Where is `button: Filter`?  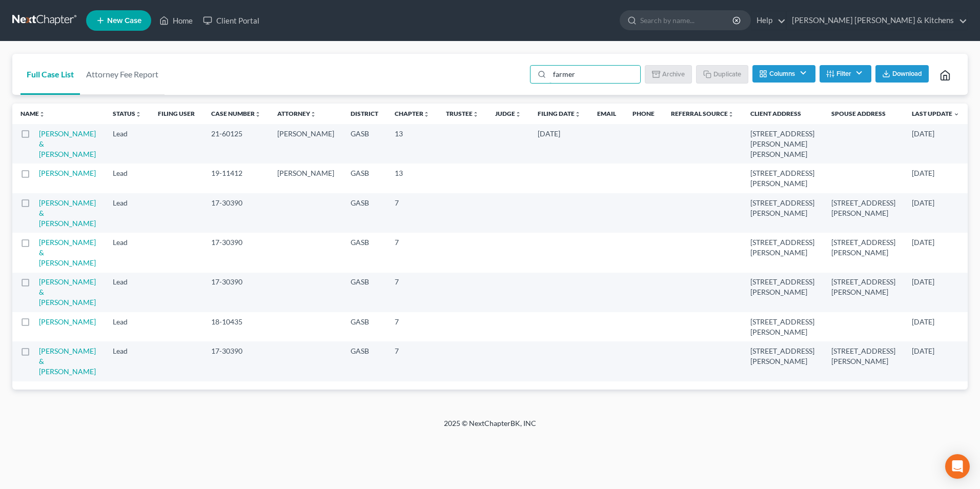
button: Filter is located at coordinates (845, 74).